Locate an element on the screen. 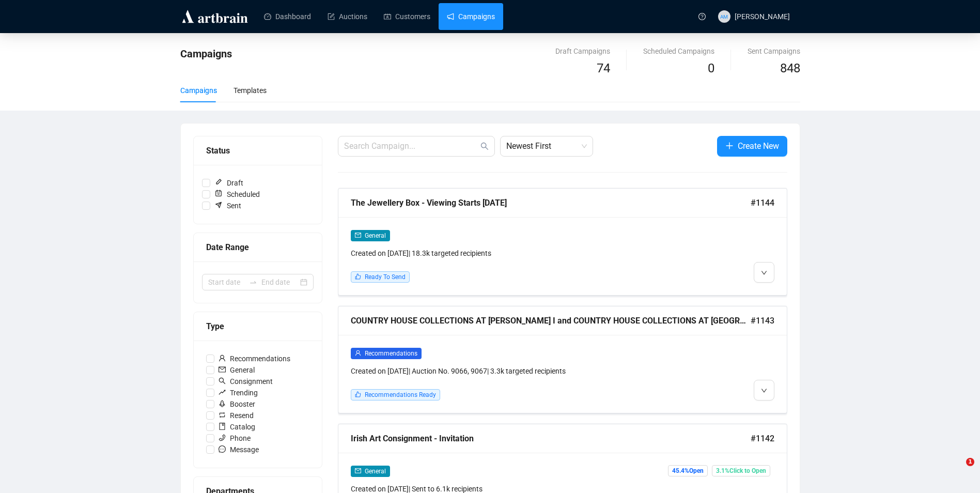 The height and width of the screenshot is (493, 980). span: AM is located at coordinates (724, 16).